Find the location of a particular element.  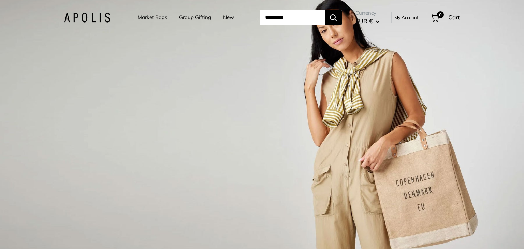

a: 0 Cart is located at coordinates (445, 17).